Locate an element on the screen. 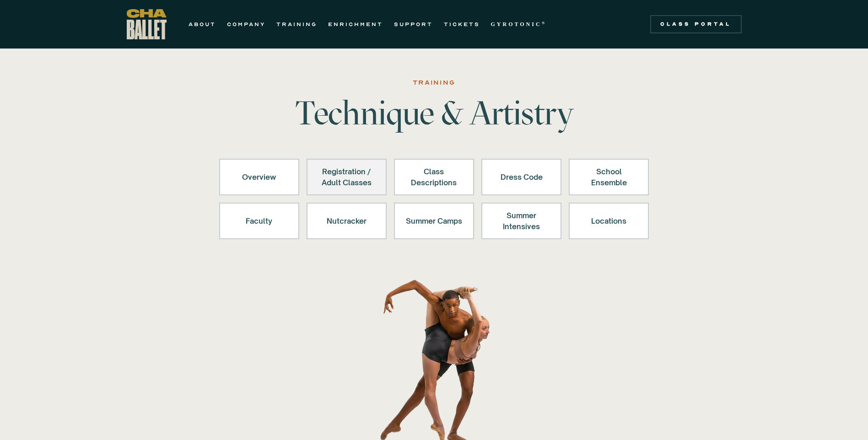 This screenshot has width=868, height=440. div: Registration / Adult Classes is located at coordinates (347, 177).